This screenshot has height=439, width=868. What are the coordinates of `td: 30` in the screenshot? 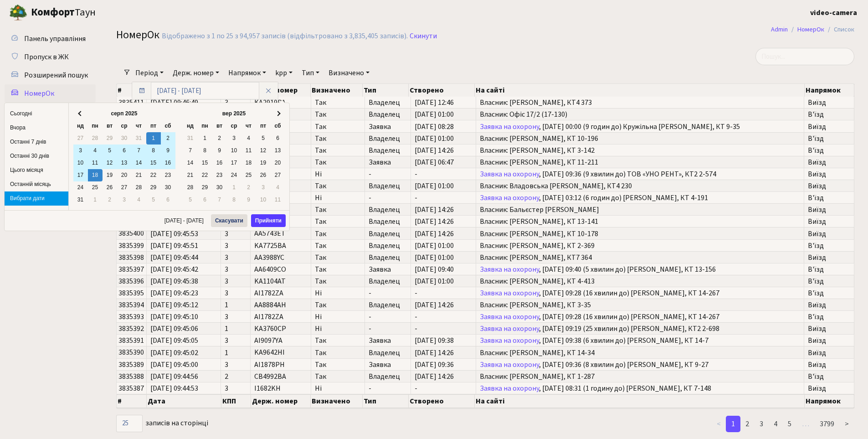 It's located at (125, 138).